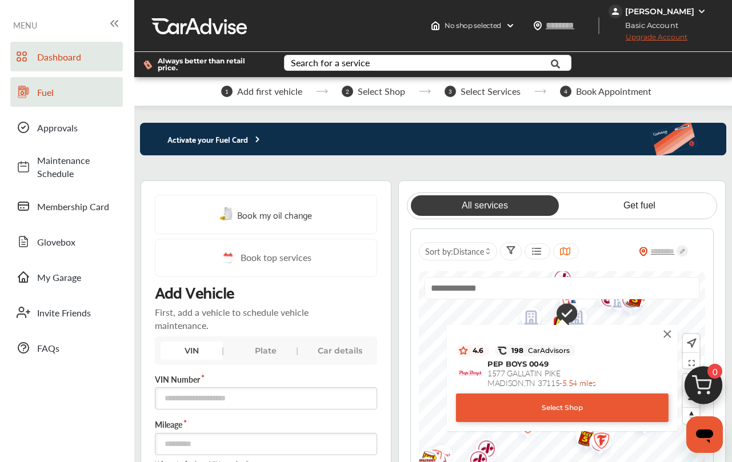 The height and width of the screenshot is (462, 732). I want to click on div: Select Shop, so click(562, 408).